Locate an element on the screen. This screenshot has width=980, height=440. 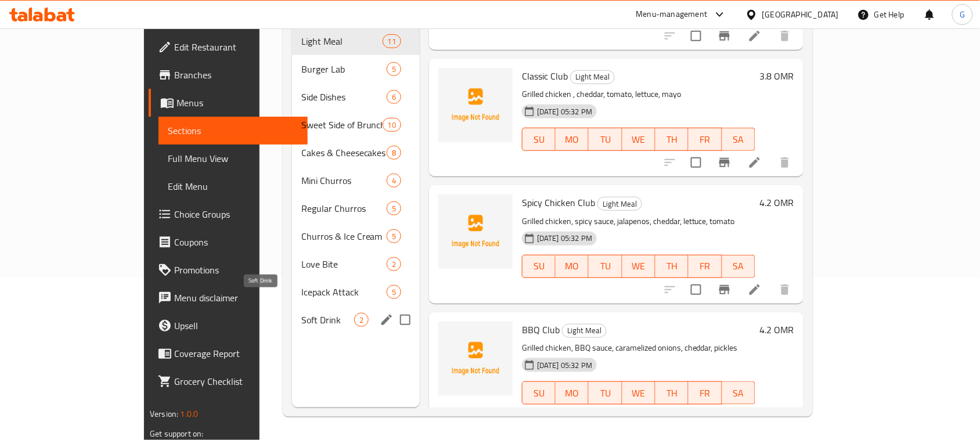
div: Light Meal11 is located at coordinates (356, 41).